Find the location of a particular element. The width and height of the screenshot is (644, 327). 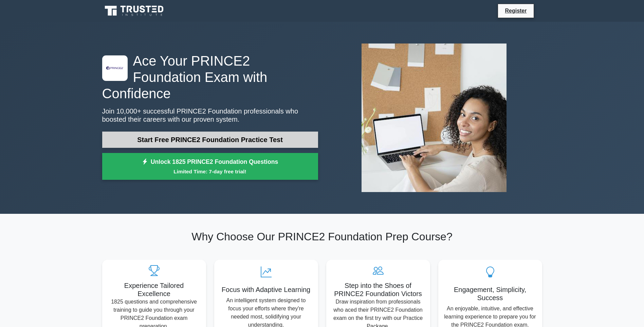

a: Register is located at coordinates (516, 10).